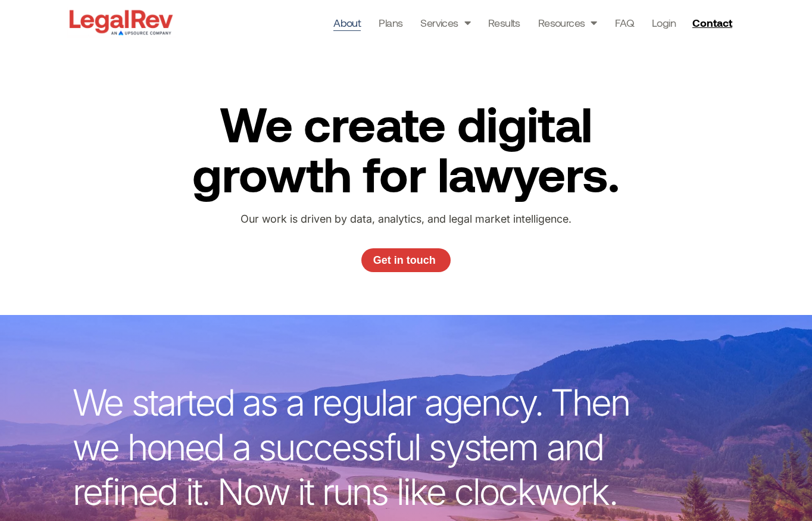 The width and height of the screenshot is (812, 521). I want to click on span: Get in touch, so click(404, 260).